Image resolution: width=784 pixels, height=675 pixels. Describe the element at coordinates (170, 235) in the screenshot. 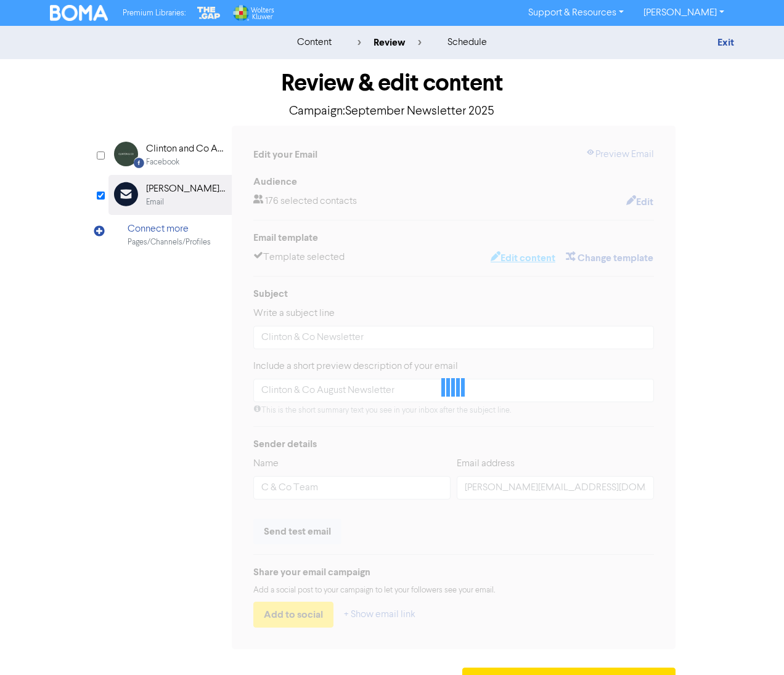

I see `div: Connect morePages/Channels/Profiles` at that location.